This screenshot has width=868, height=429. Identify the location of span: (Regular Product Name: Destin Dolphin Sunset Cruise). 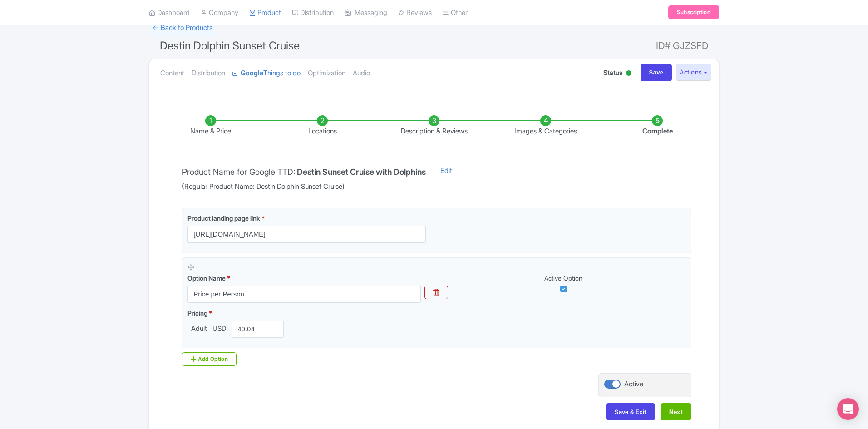
(303, 187).